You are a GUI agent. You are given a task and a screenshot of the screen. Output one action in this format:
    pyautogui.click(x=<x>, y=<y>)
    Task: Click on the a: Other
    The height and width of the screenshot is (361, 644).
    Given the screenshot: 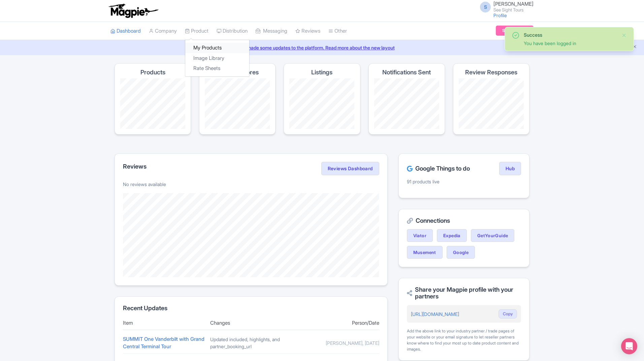 What is the action you would take?
    pyautogui.click(x=338, y=31)
    